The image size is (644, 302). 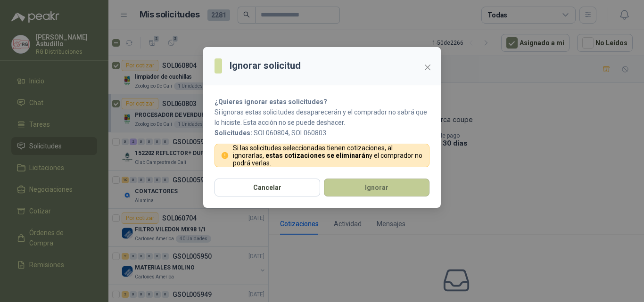 I want to click on p: Si ignoras estas solicitudes desaparecerán y el comprador no sabrá que lo hiciste. Esta acción no..., so click(x=322, y=117).